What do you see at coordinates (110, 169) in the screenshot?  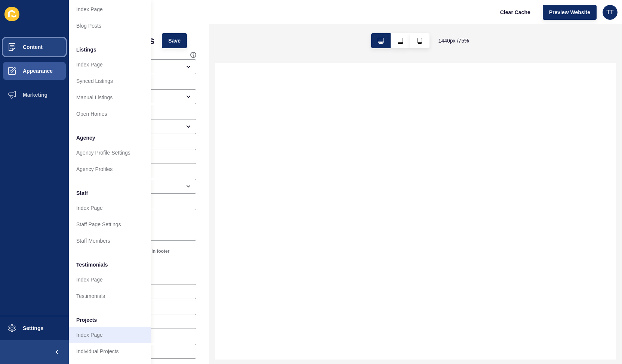 I see `a: Agency Profiles` at bounding box center [110, 169].